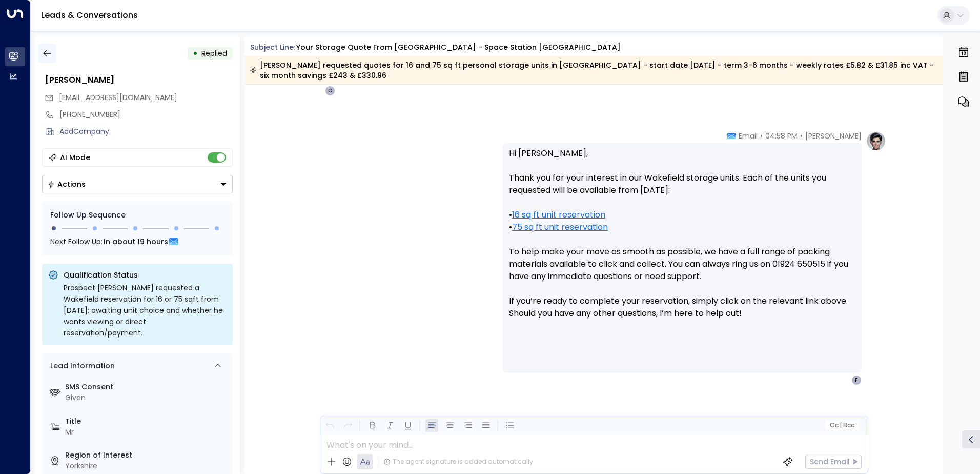 This screenshot has width=980, height=474. I want to click on label: SMS Consent, so click(147, 387).